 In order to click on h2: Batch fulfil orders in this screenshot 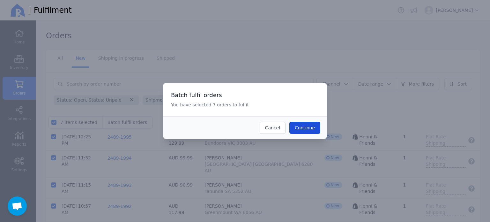, I will do `click(210, 95)`.